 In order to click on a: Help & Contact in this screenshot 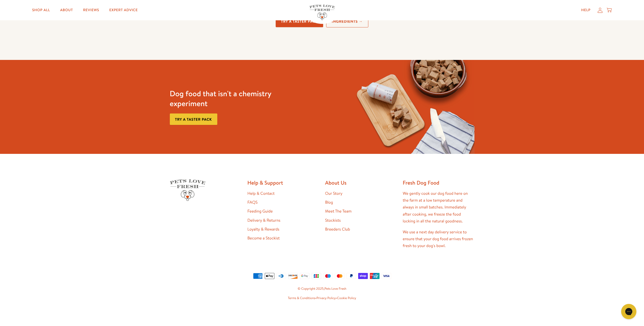, I will do `click(261, 193)`.